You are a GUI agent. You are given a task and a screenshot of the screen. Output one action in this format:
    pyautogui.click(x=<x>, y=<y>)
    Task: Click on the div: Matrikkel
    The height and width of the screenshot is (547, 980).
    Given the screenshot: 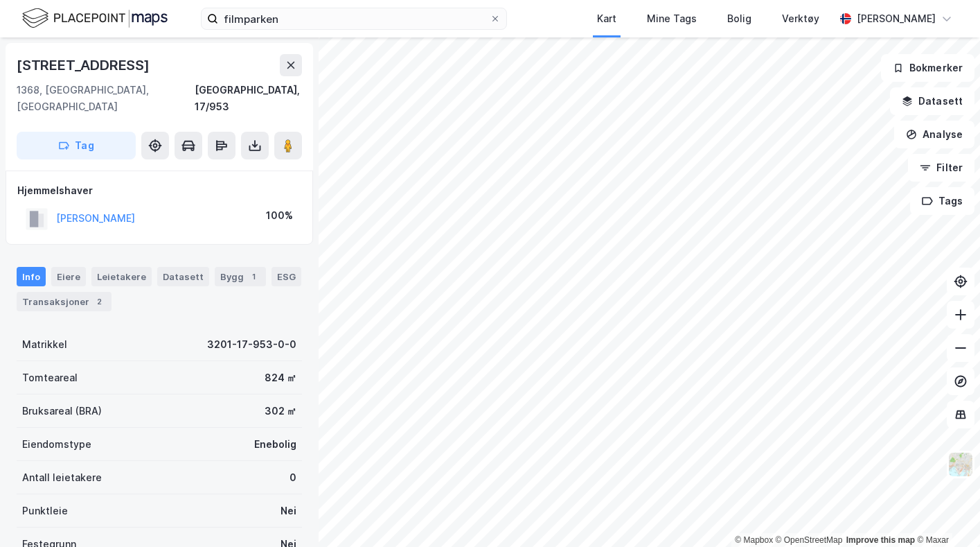 What is the action you would take?
    pyautogui.click(x=44, y=344)
    